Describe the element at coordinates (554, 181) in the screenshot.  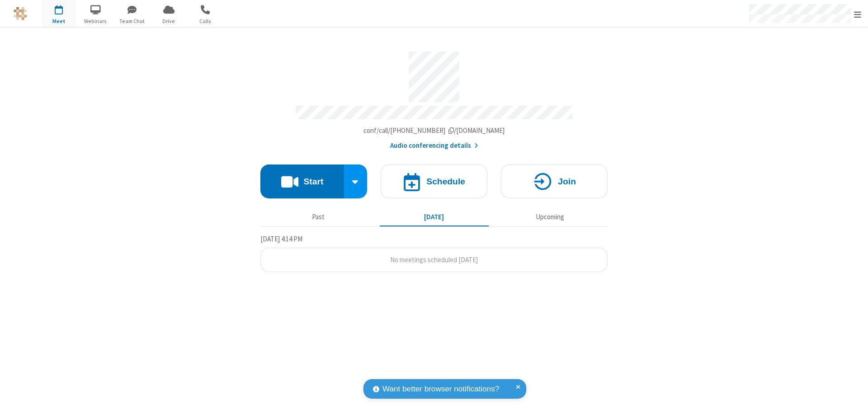
I see `button: Join` at that location.